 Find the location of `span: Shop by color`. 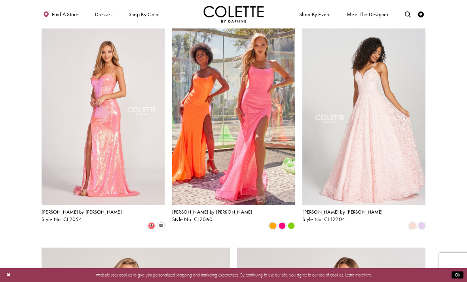

span: Shop by color is located at coordinates (144, 14).